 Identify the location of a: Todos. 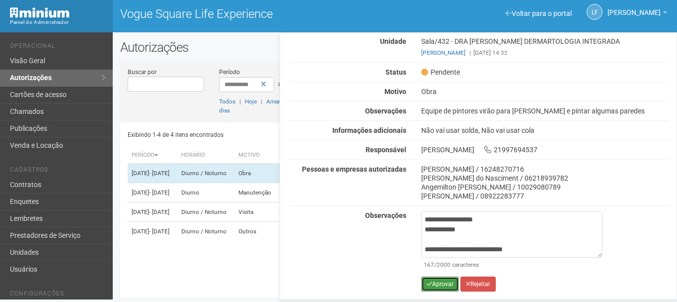
(227, 101).